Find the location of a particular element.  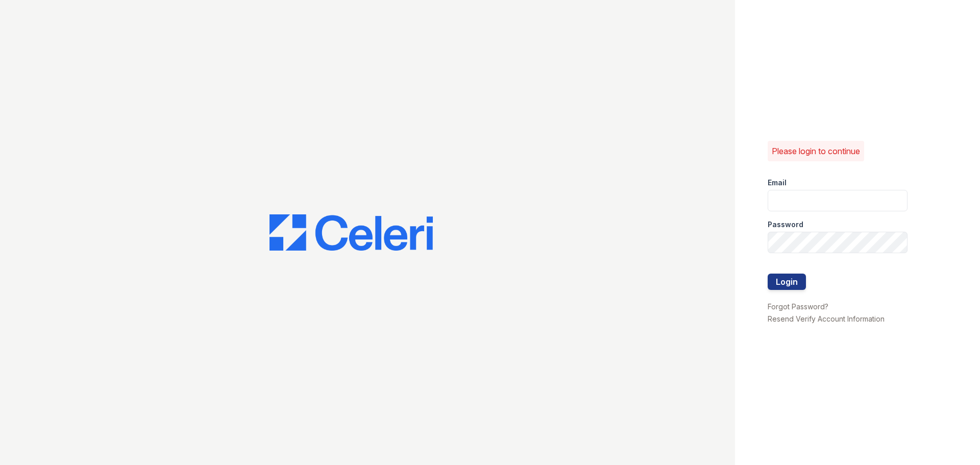

a: Forgot Password? is located at coordinates (798, 306).